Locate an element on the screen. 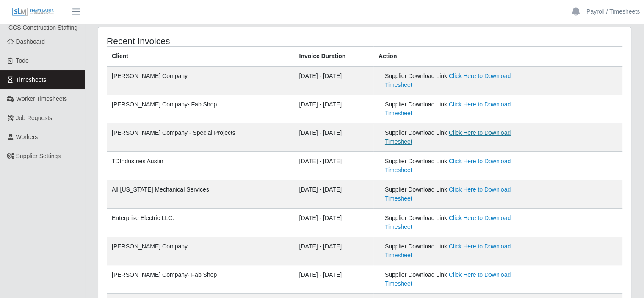 The width and height of the screenshot is (644, 298). img: SLM Logo is located at coordinates (33, 12).